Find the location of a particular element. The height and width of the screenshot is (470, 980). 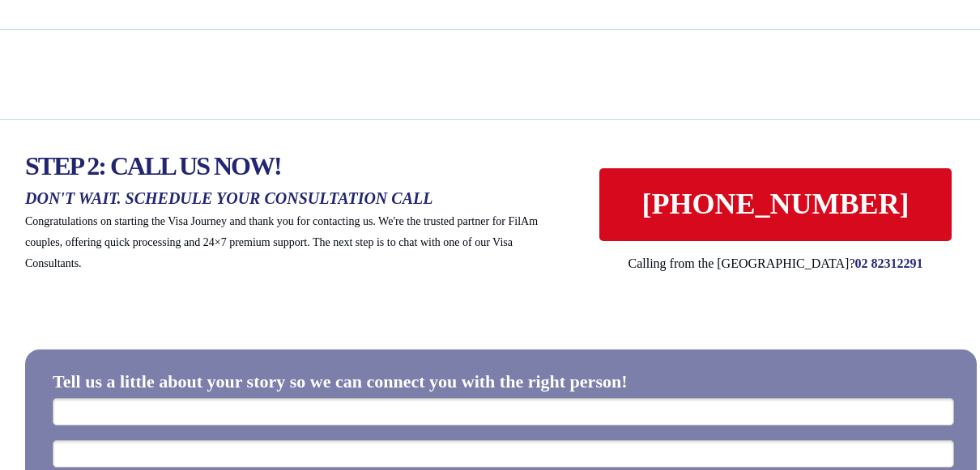

span: Congratulations on starting the Visa Journey and thank you for contacting us. We're the trusted p... is located at coordinates (281, 242).